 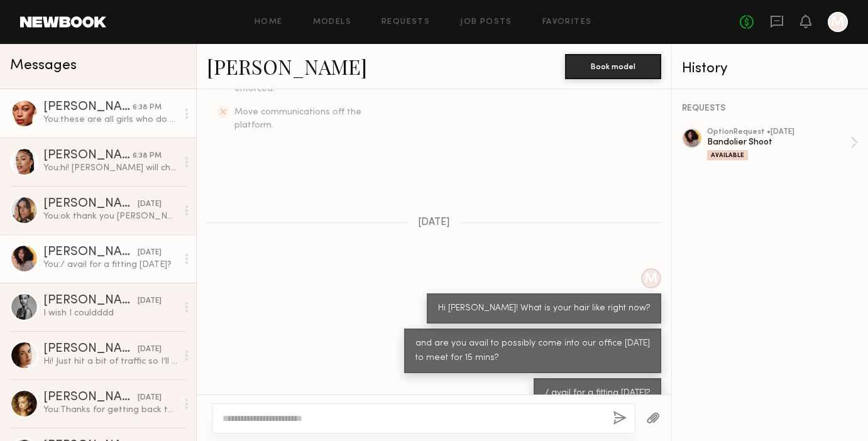 What do you see at coordinates (110, 119) in the screenshot?
I see `div: You: these are all girls who do social vid, yes?` at bounding box center [110, 119].